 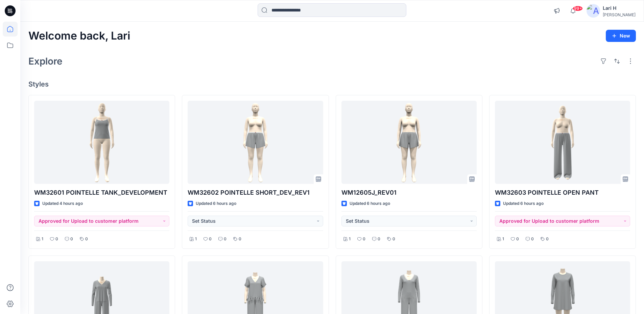 What do you see at coordinates (102, 142) in the screenshot?
I see `a: WM32601 POINTELLE TANK_DEVELOPMENT` at bounding box center [102, 142].